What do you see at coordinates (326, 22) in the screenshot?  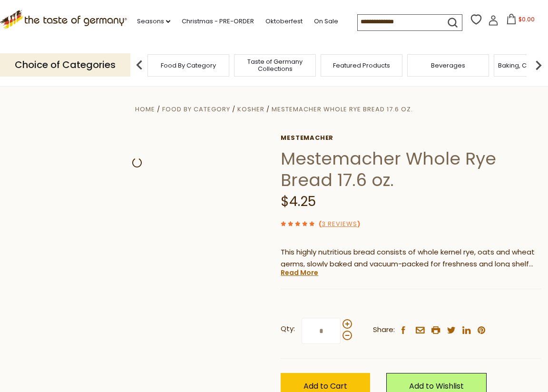 I see `a: On Sale` at bounding box center [326, 22].